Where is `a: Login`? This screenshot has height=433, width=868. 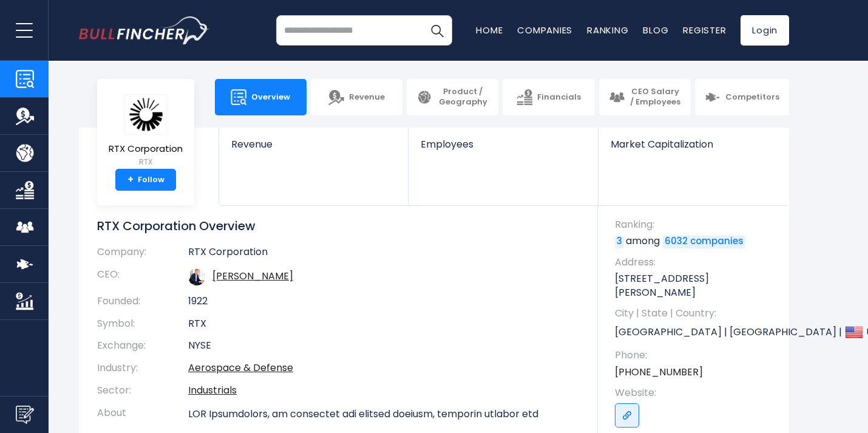 a: Login is located at coordinates (765, 30).